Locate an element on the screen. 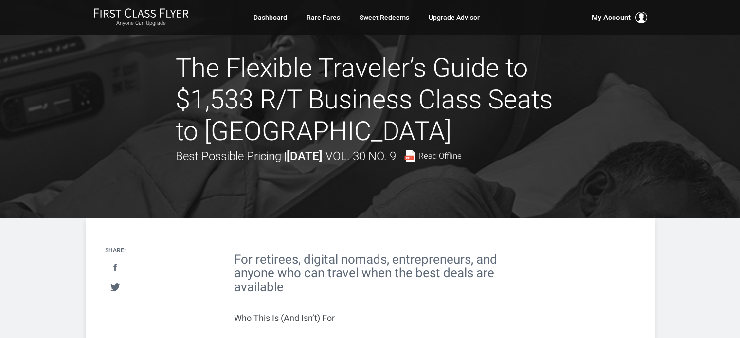 This screenshot has height=338, width=740. a: First Class FlyerAnyone Can Upgrade is located at coordinates (141, 18).